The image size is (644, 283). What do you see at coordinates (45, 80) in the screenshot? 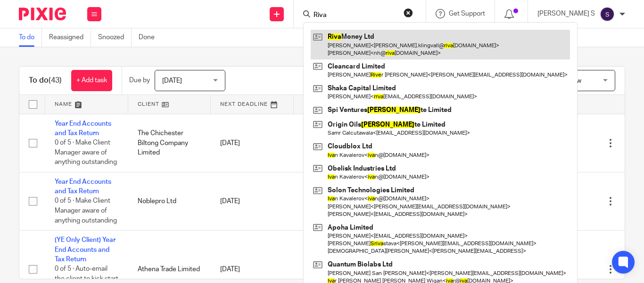
I see `h1: To do` at bounding box center [45, 80].